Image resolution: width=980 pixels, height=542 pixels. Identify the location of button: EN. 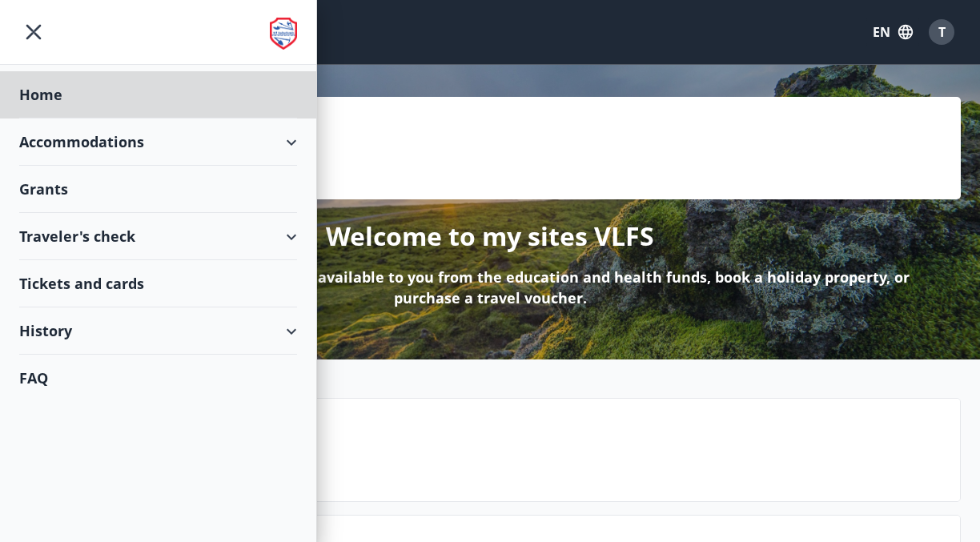
(892, 32).